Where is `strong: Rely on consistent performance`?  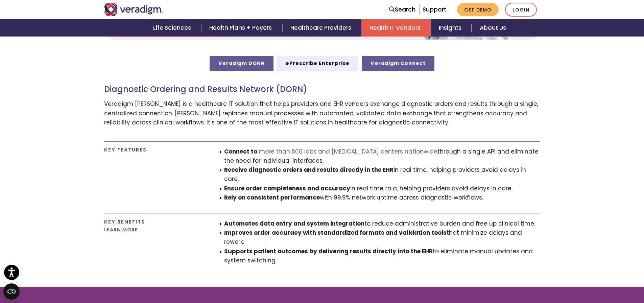 strong: Rely on consistent performance is located at coordinates (272, 198).